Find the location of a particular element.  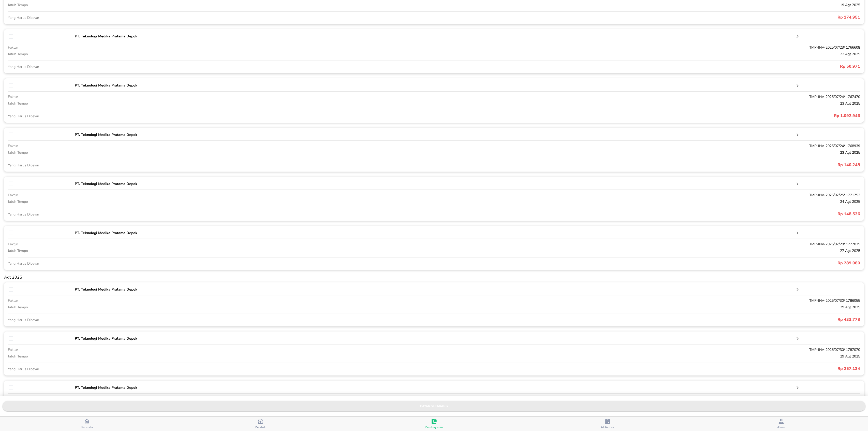

span: Beranda is located at coordinates (87, 427).